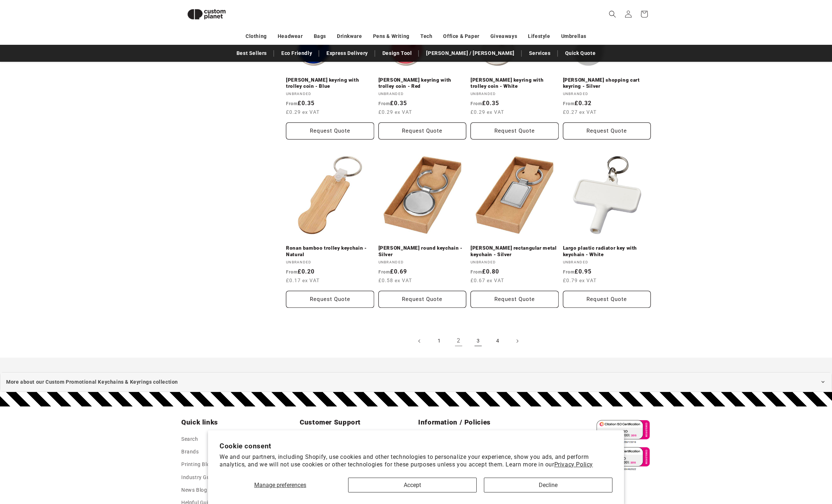 Image resolution: width=832 pixels, height=504 pixels. What do you see at coordinates (205, 477) in the screenshot?
I see `a: Industry Guide Blog` at bounding box center [205, 477].